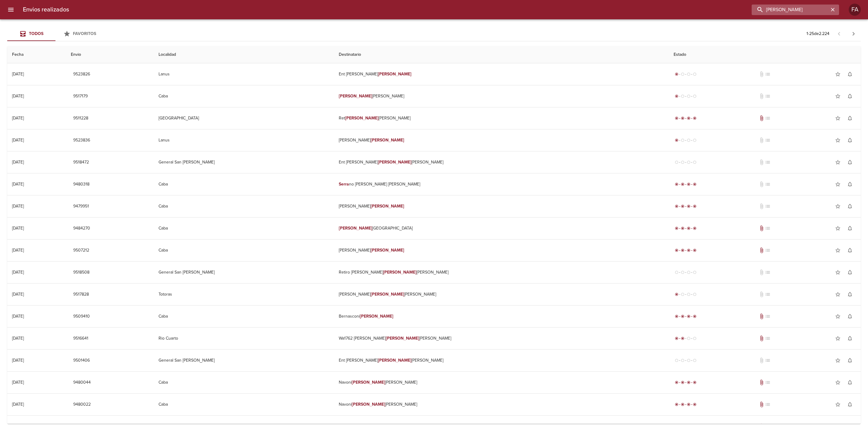  What do you see at coordinates (80, 96) in the screenshot?
I see `span: 9517179` at bounding box center [80, 96].